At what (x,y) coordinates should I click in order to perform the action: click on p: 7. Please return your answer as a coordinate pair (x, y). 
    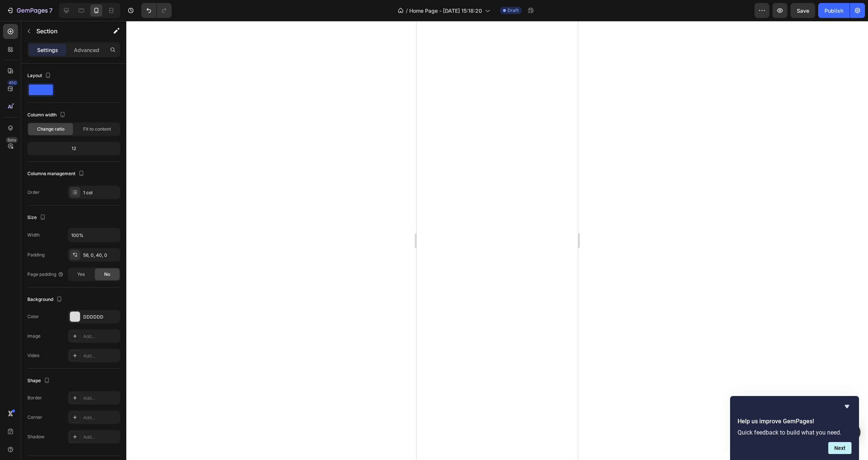
    Looking at the image, I should click on (50, 10).